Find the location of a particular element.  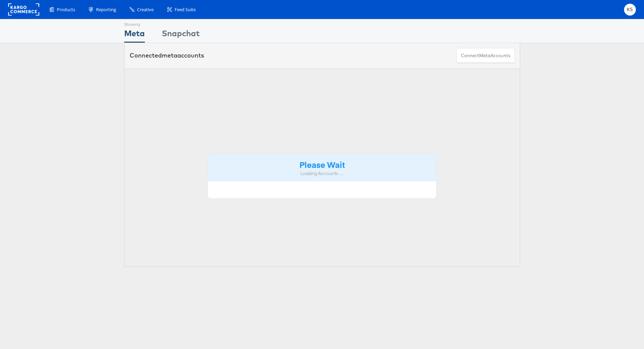

div: Loading Accounts .... is located at coordinates (322, 173).